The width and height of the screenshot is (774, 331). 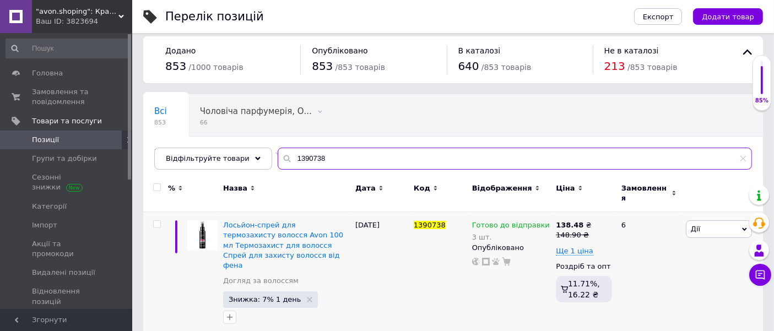 I want to click on div: Опубліковано, so click(x=511, y=248).